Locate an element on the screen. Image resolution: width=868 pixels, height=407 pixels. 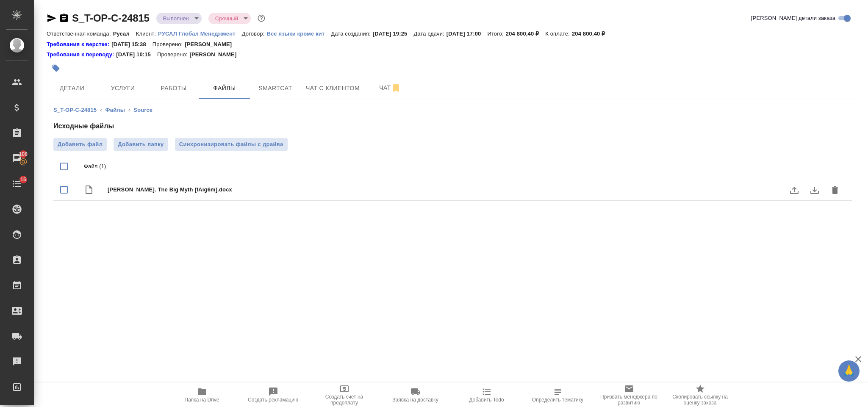
span: Чат is located at coordinates (390, 88).